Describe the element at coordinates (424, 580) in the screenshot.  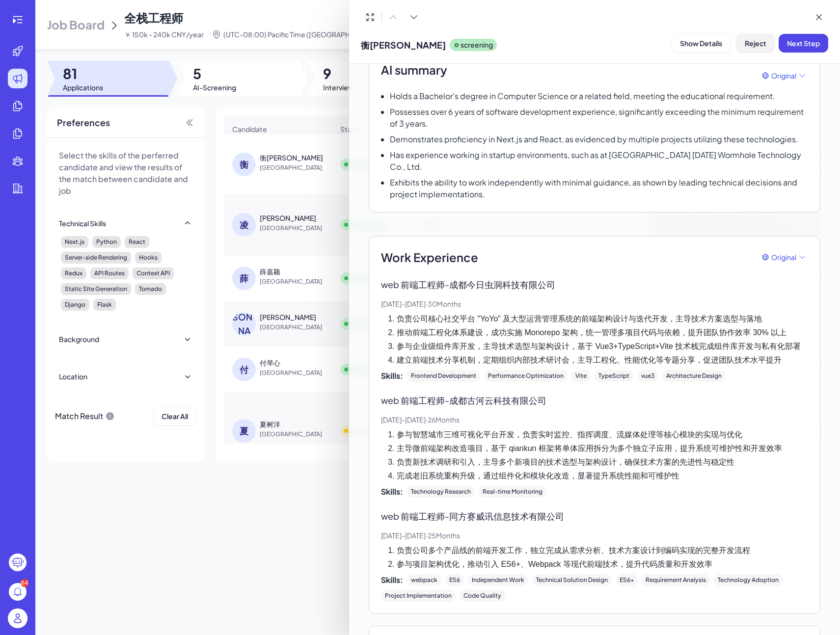
I see `div: webpack` at that location.